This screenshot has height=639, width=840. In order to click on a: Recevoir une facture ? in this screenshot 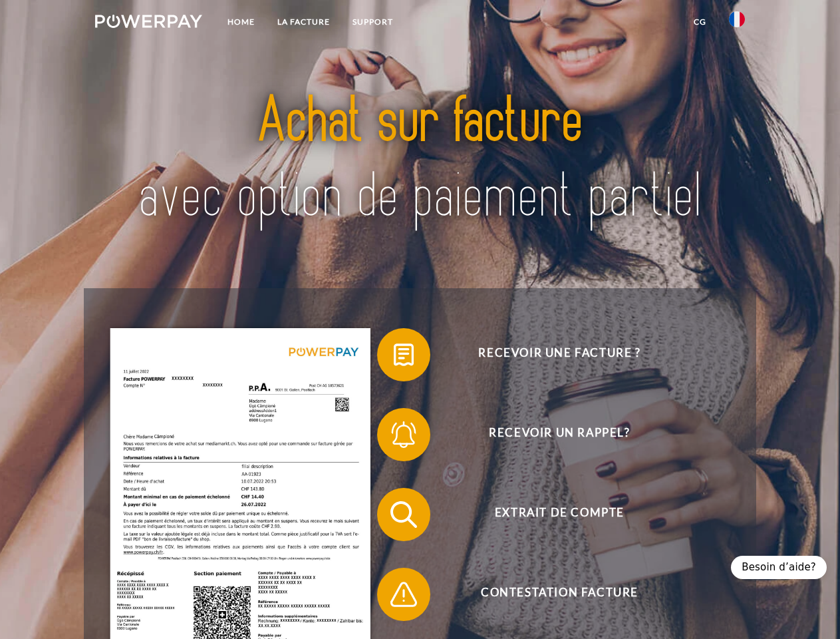, I will do `click(550, 354)`.